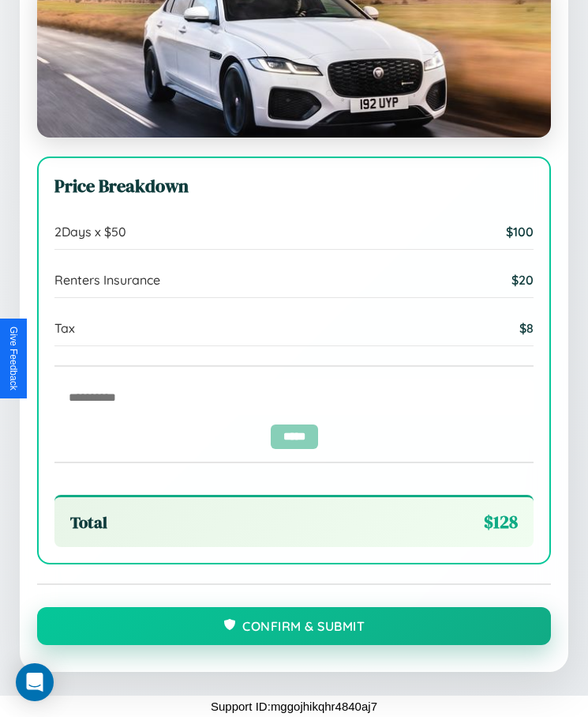 The image size is (588, 717). Describe the element at coordinates (88, 522) in the screenshot. I see `span: Total` at that location.